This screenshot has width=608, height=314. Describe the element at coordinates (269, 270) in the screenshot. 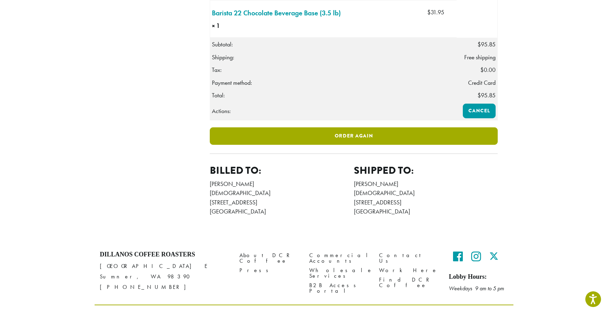

I see `a: Press` at that location.